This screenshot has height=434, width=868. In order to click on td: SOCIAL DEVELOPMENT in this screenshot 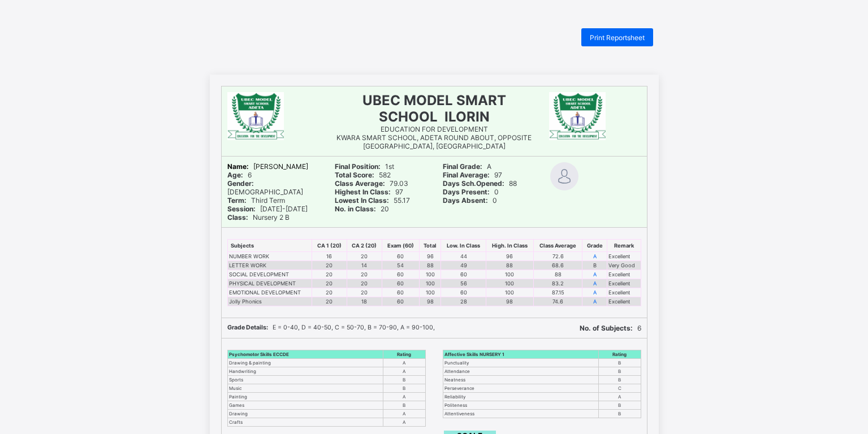, I will do `click(269, 275)`.